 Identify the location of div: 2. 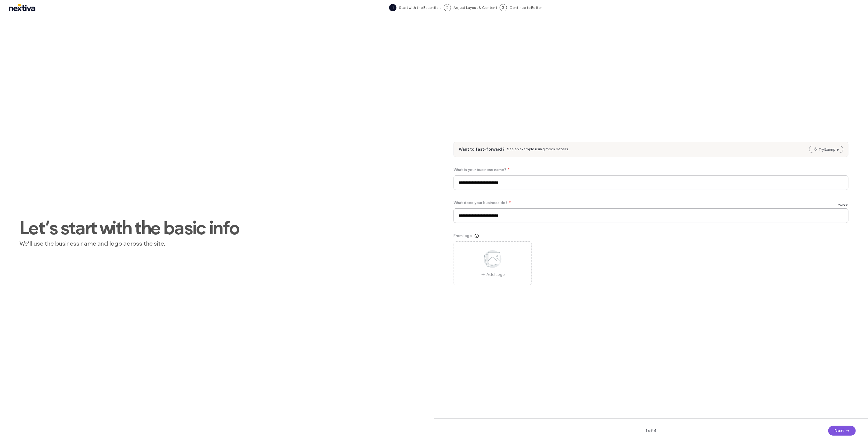
(447, 8).